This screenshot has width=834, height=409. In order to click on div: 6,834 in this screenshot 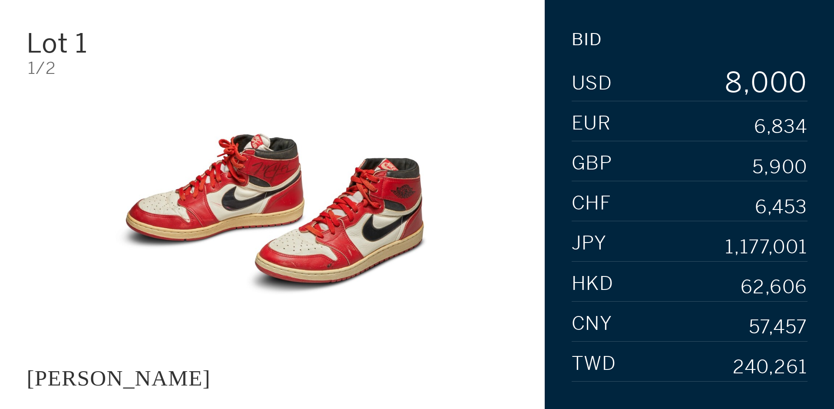, I will do `click(781, 127)`.